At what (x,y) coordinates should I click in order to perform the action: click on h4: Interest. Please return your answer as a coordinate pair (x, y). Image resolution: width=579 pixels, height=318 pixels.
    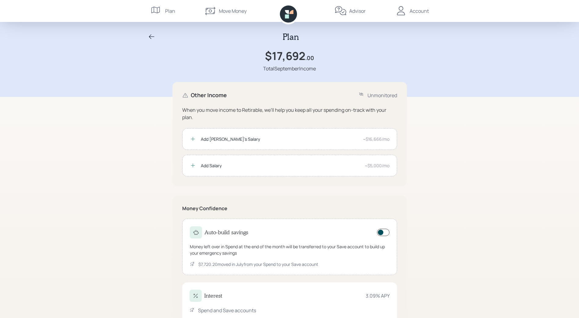
    Looking at the image, I should click on (213, 296).